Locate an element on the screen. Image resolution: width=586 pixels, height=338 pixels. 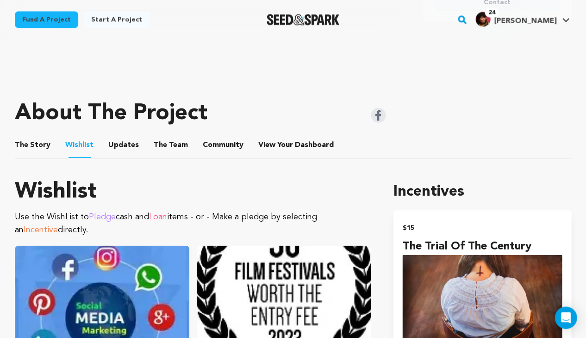
img: Seed&Spark Facebook Icon is located at coordinates (378, 115).